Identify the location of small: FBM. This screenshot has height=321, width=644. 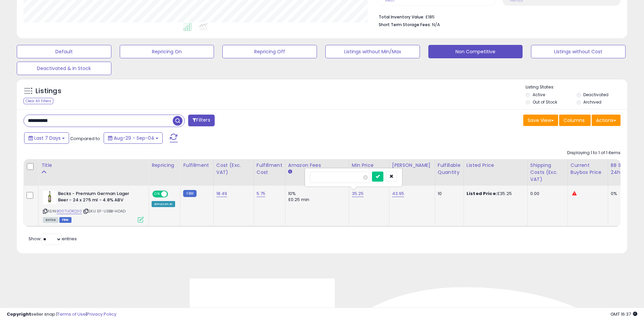
(190, 193).